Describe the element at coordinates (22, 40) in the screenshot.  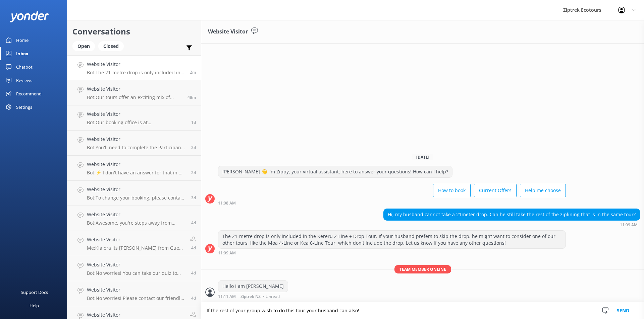
I see `div: Home` at that location.